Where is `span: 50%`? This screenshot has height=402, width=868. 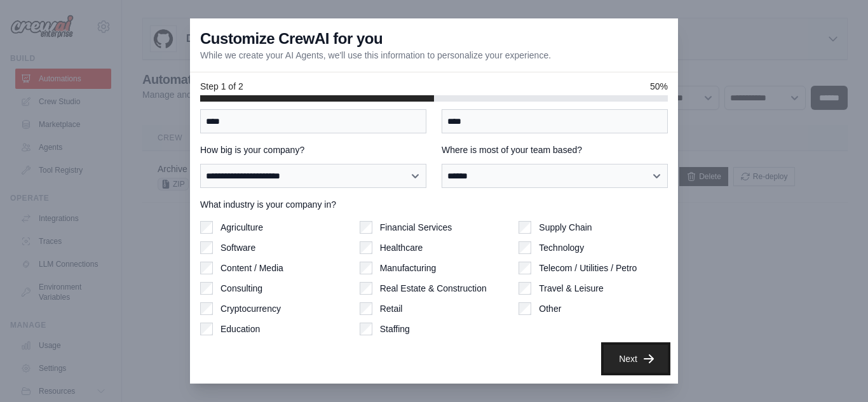
span: 50% is located at coordinates (659, 87).